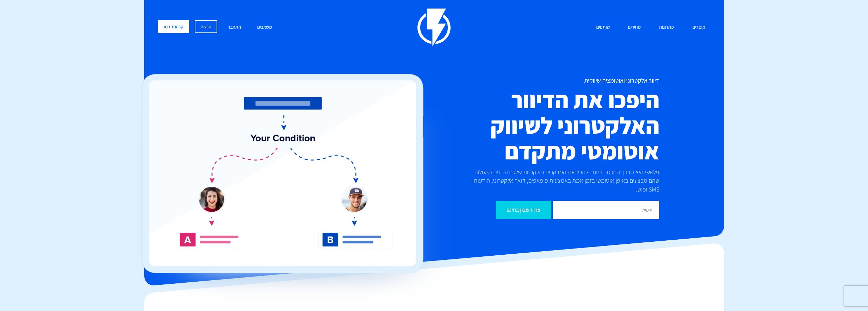  What do you see at coordinates (699, 27) in the screenshot?
I see `a: מוצרים` at bounding box center [699, 27].